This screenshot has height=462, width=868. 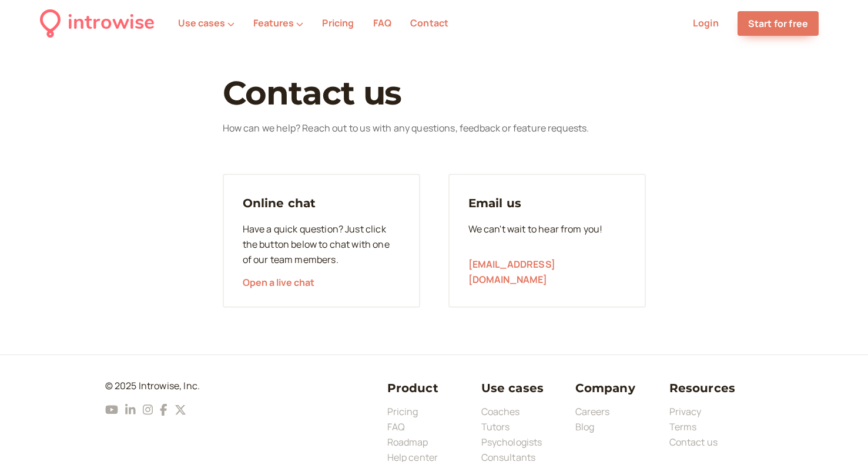 What do you see at coordinates (535, 235) in the screenshot?
I see `p: We can't wait to hear from you!` at bounding box center [535, 235].